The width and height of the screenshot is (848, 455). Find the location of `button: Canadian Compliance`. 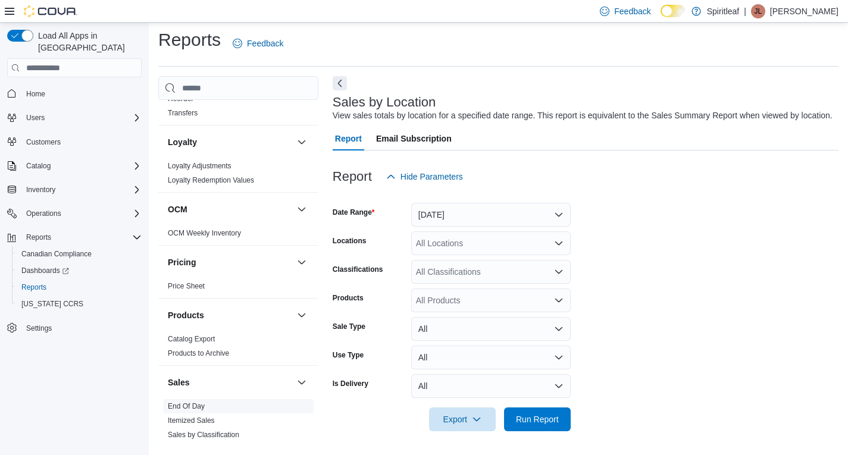

button: Canadian Compliance is located at coordinates (79, 254).